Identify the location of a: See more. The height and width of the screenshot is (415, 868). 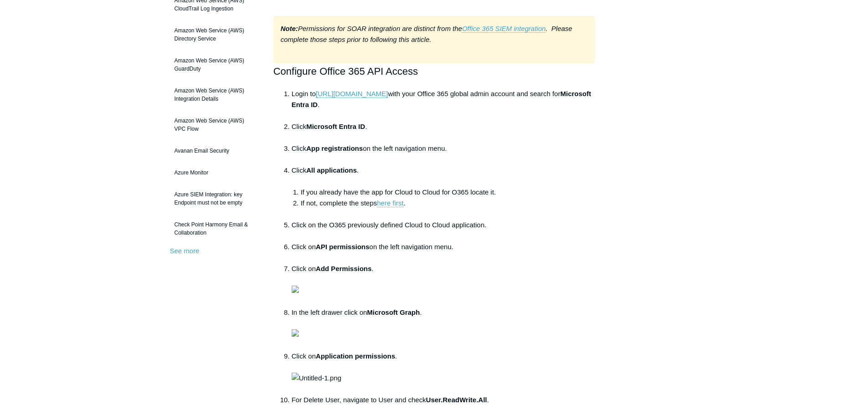
(185, 251).